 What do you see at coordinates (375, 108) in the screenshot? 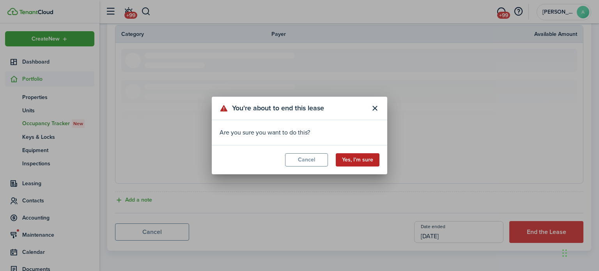
I see `button: Close modal` at bounding box center [375, 108].